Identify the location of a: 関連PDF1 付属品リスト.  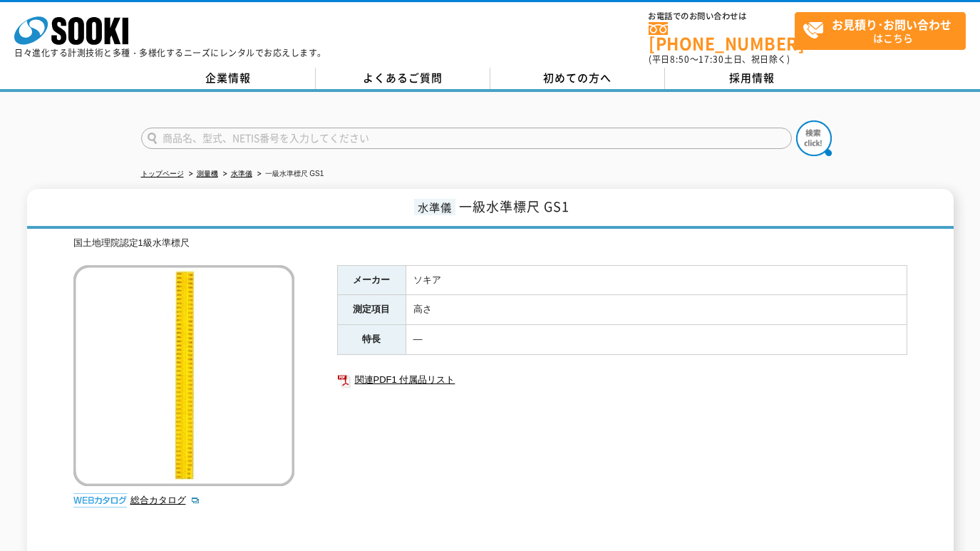
(622, 380).